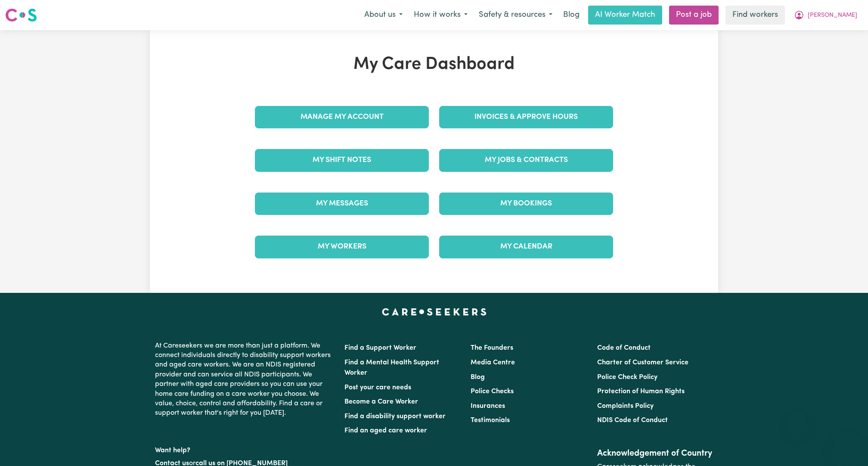 This screenshot has height=466, width=868. I want to click on a: NDIS Code of Conduct, so click(633, 420).